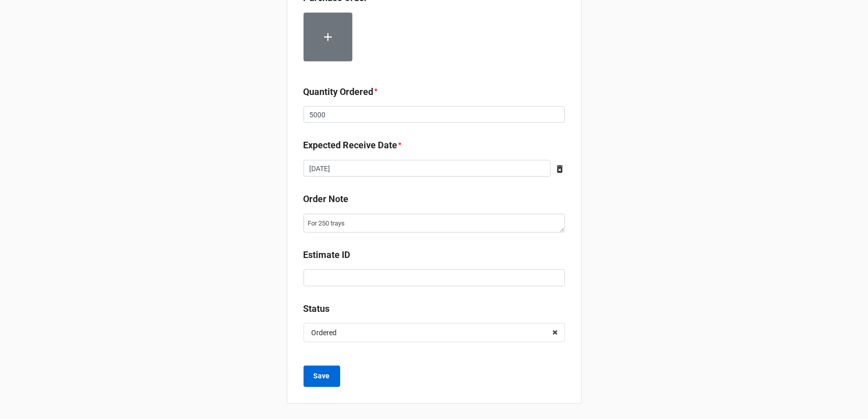 Image resolution: width=868 pixels, height=419 pixels. I want to click on b: Save, so click(322, 376).